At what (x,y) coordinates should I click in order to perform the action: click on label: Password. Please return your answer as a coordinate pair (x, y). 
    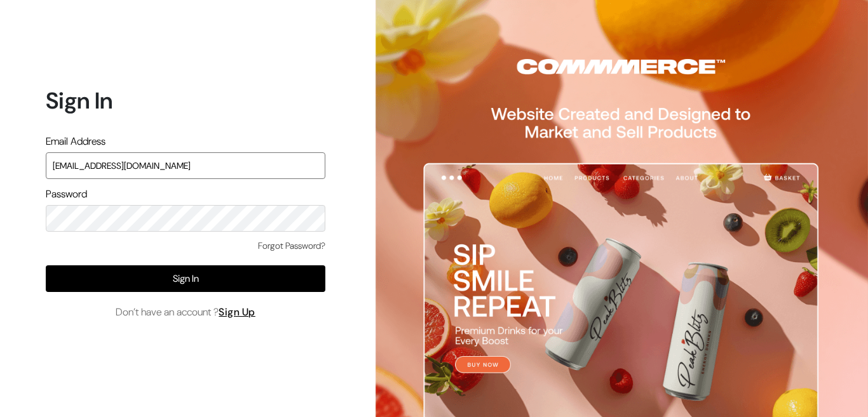
    Looking at the image, I should click on (66, 194).